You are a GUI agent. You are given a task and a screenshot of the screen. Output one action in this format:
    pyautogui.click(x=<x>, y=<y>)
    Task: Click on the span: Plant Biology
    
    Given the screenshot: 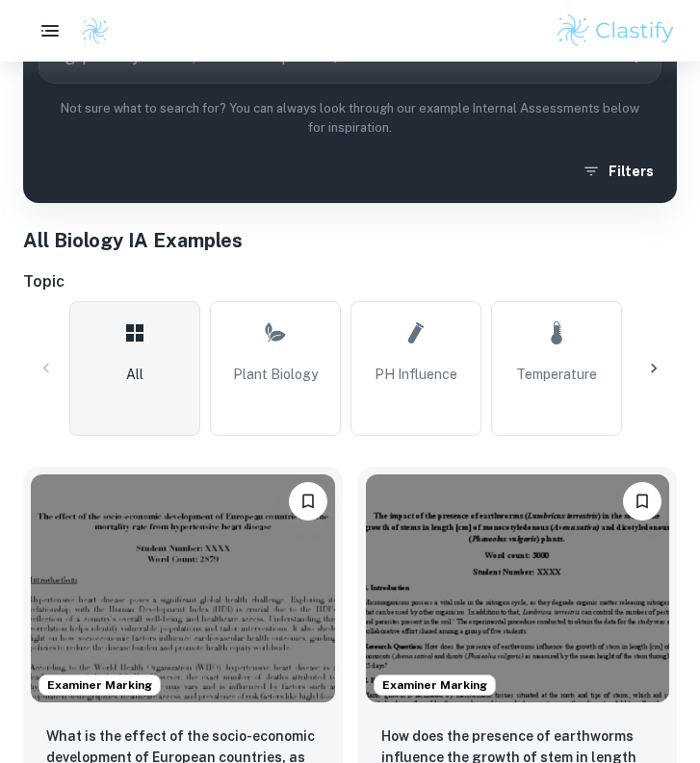 What is the action you would take?
    pyautogui.click(x=276, y=374)
    